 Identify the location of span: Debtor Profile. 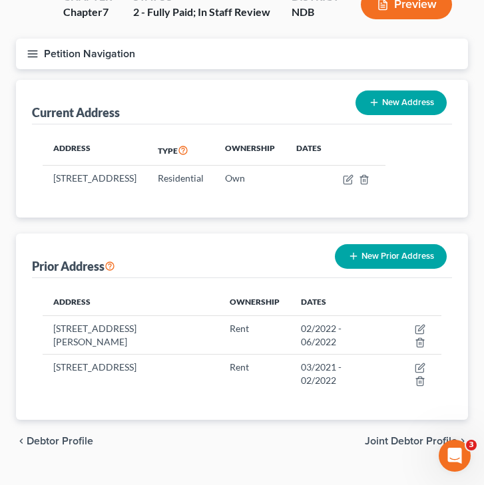
(60, 441).